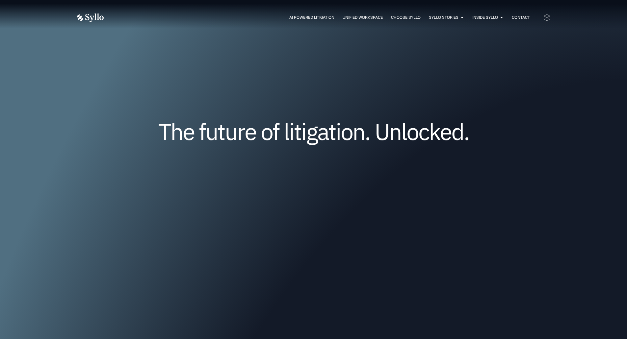 This screenshot has height=339, width=627. I want to click on span: Unified Workspace, so click(363, 17).